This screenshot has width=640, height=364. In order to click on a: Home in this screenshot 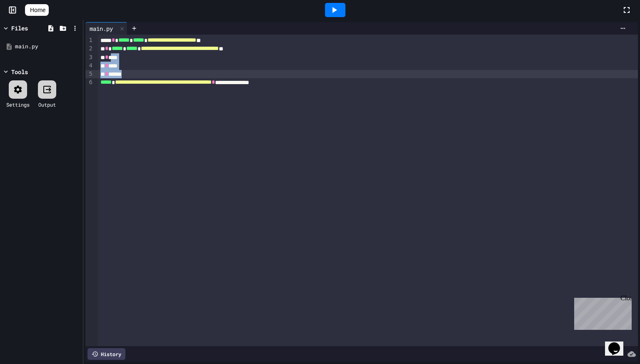, I will do `click(37, 10)`.